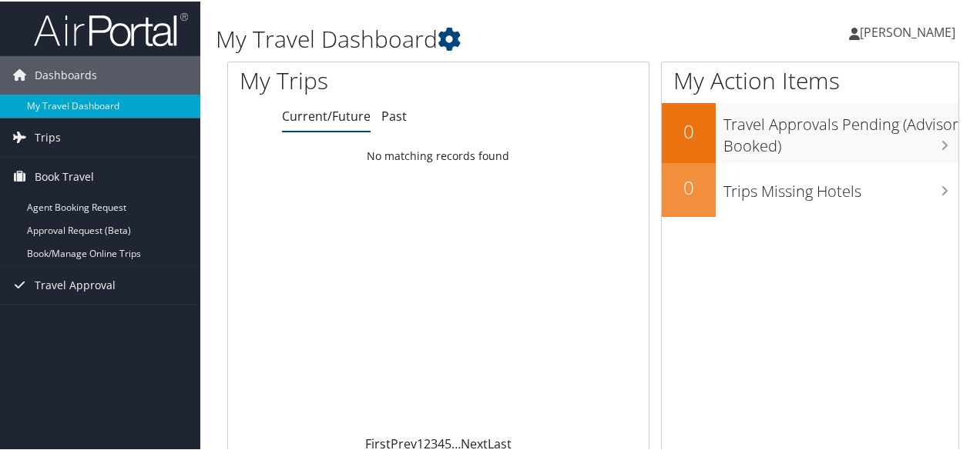 The height and width of the screenshot is (450, 980). Describe the element at coordinates (467, 38) in the screenshot. I see `h1: My Travel Dashboard` at that location.